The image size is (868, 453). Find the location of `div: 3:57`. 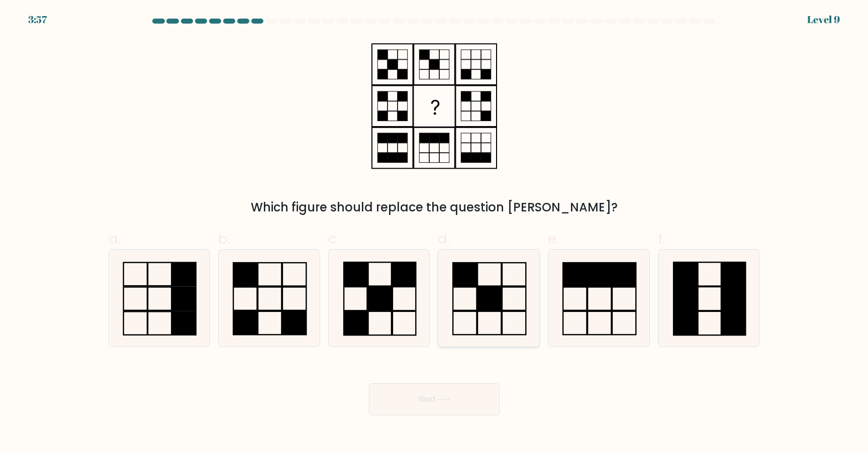

div: 3:57 is located at coordinates (37, 20).